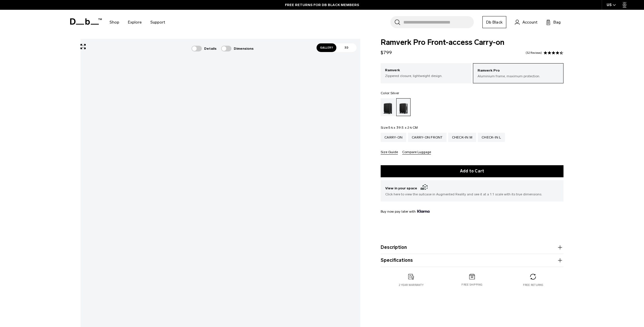  What do you see at coordinates (426, 76) in the screenshot?
I see `p: Zippered closure, lightweight design.` at bounding box center [426, 76].